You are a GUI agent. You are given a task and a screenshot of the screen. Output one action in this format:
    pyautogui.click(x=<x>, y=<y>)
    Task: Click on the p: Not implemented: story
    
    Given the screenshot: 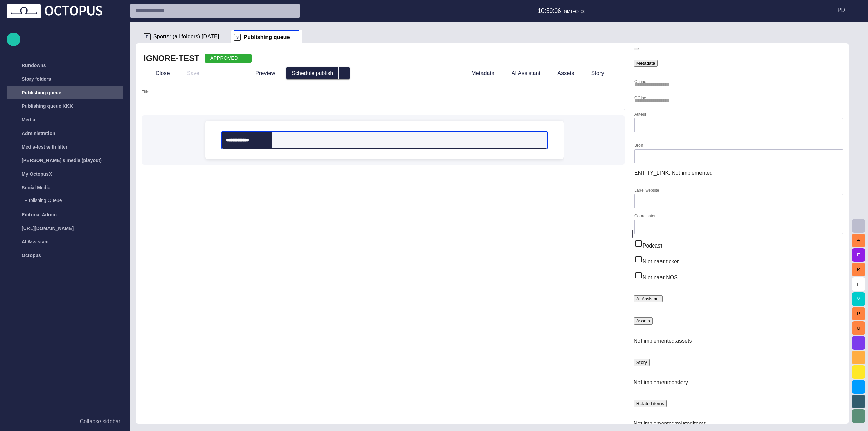 What is the action you would take?
    pyautogui.click(x=739, y=383)
    